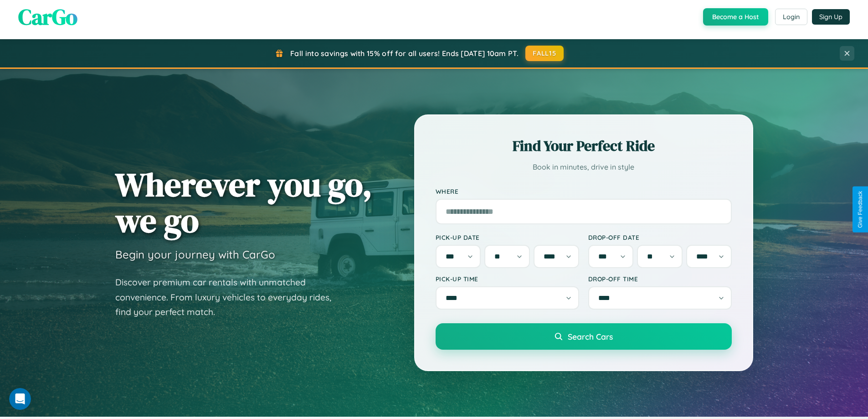 The width and height of the screenshot is (868, 419). What do you see at coordinates (590, 336) in the screenshot?
I see `span: Search Cars` at bounding box center [590, 336].